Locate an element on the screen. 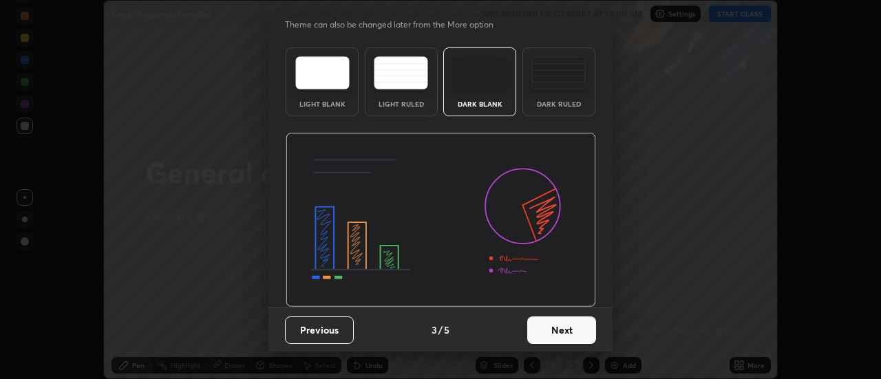  button: Previous is located at coordinates (319, 330).